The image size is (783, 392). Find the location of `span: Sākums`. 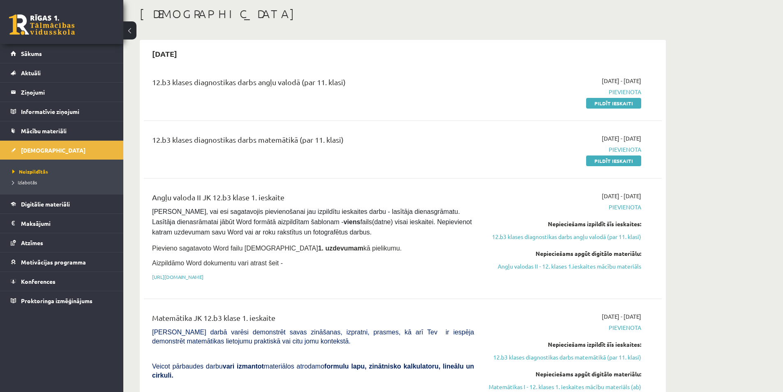

span: Sākums is located at coordinates (31, 53).